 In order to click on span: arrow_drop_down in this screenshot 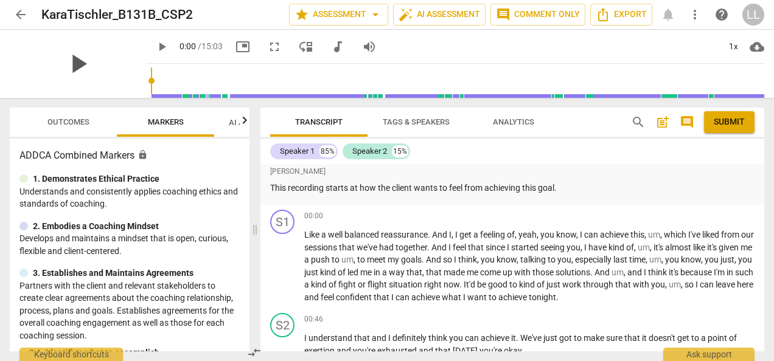, I will do `click(375, 15)`.